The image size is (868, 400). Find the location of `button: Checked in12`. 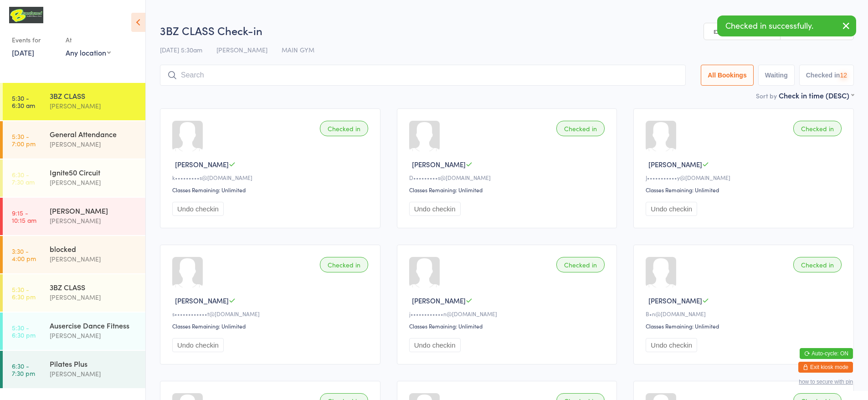

button: Checked in12 is located at coordinates (827, 75).